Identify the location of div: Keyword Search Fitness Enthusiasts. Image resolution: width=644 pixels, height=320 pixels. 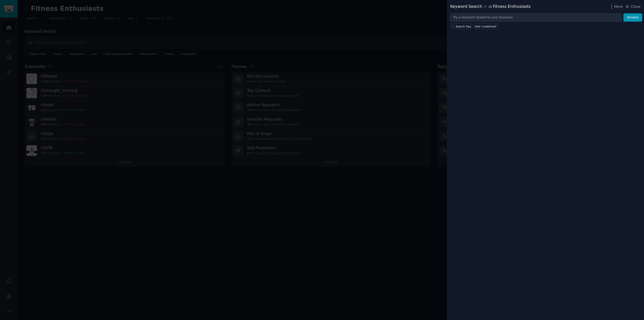
(490, 7).